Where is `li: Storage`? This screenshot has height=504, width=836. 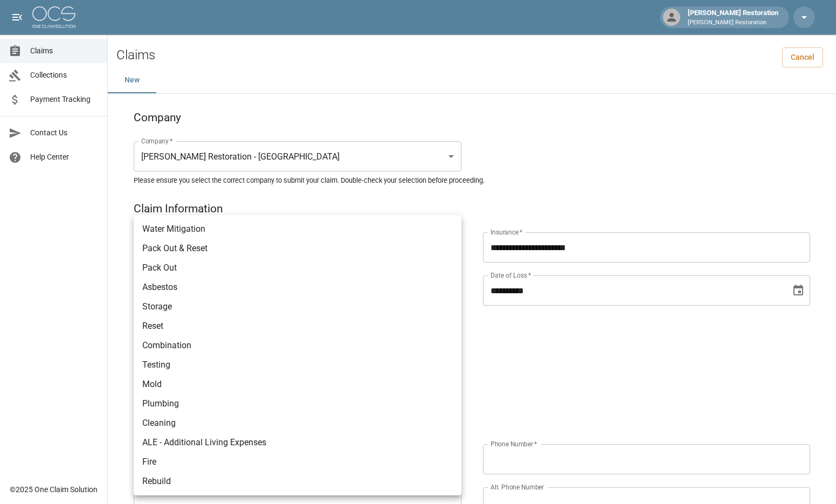 li: Storage is located at coordinates (297, 307).